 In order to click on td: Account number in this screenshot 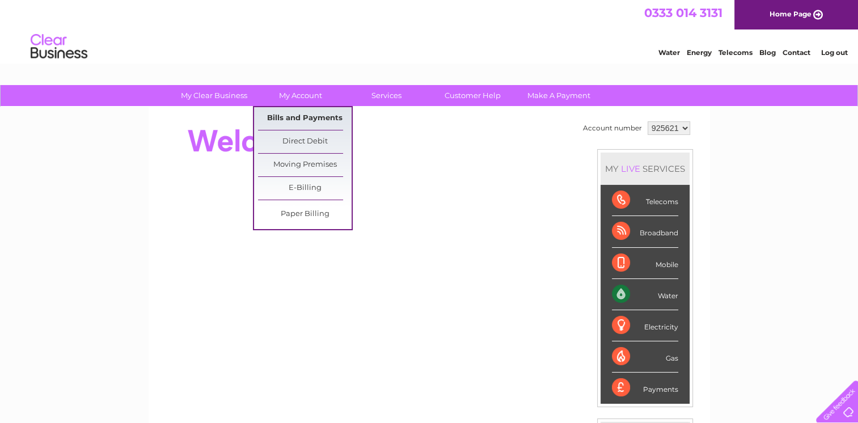, I will do `click(613, 128)`.